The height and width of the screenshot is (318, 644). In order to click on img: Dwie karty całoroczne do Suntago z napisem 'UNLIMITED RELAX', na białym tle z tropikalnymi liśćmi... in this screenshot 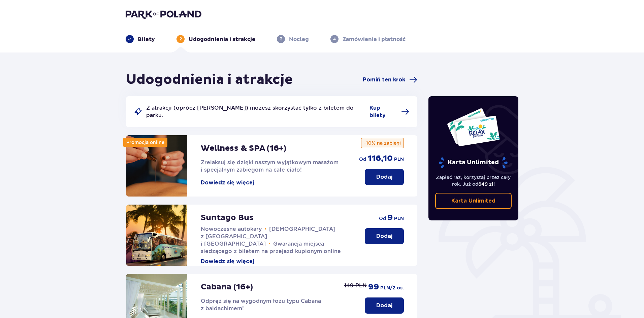, I will do `click(473, 127)`.